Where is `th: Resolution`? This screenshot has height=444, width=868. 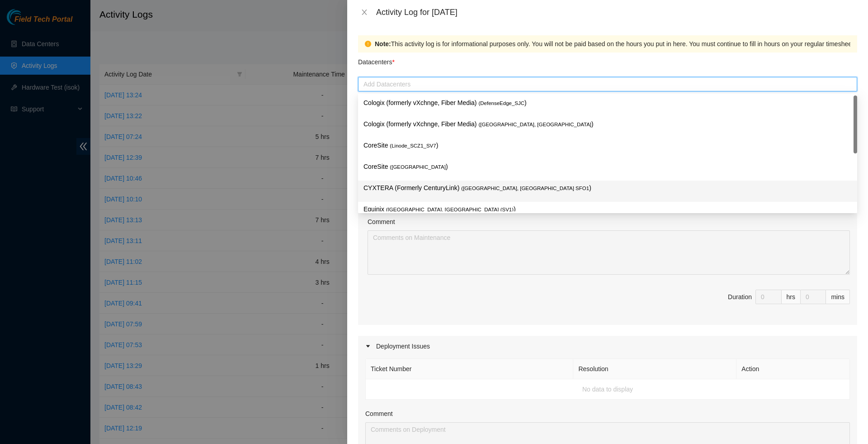 th: Resolution is located at coordinates (655, 369).